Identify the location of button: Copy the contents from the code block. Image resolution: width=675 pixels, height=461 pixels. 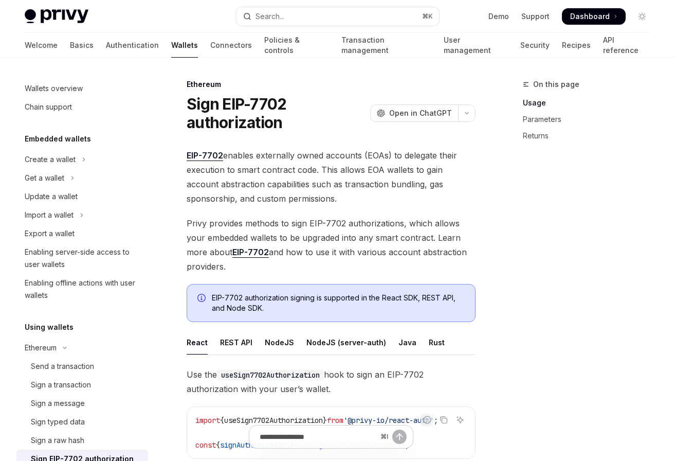
(444, 420).